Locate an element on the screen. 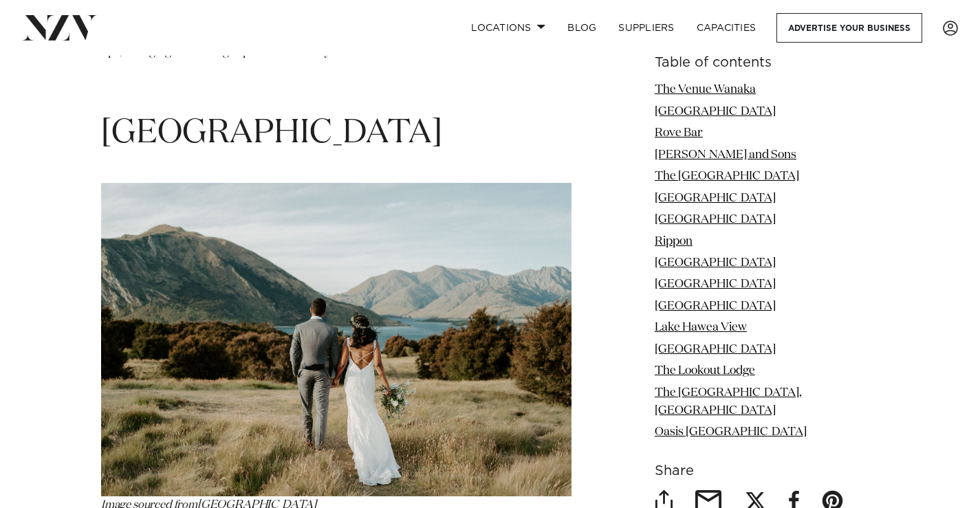 This screenshot has height=508, width=980. a: Rippon is located at coordinates (673, 241).